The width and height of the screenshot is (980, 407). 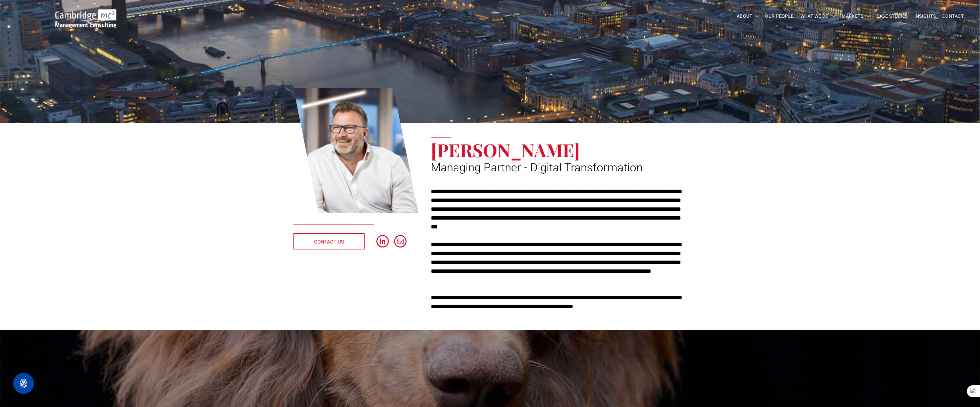 I want to click on img: Go to Homepage, so click(x=86, y=18).